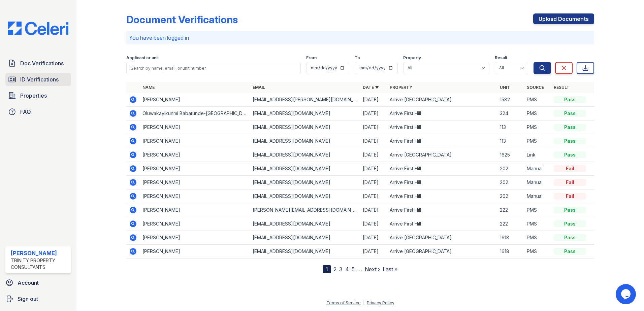 This screenshot has height=311, width=644. I want to click on a: 5, so click(353, 270).